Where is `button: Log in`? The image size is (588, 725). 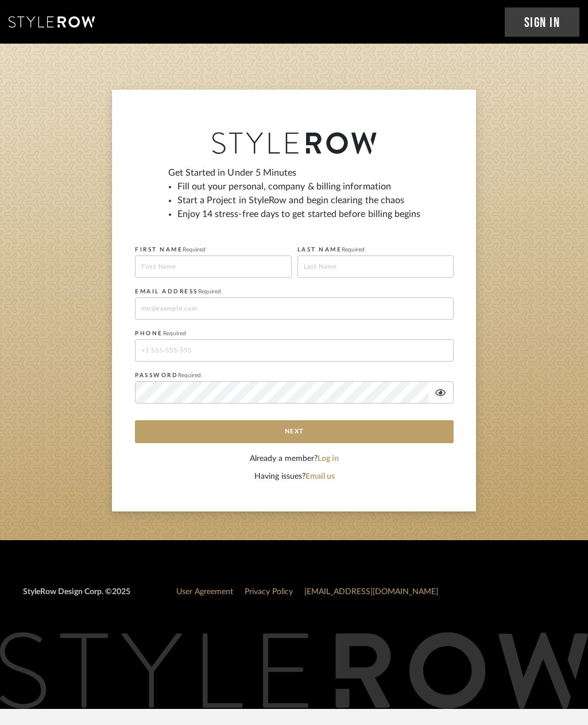 button: Log in is located at coordinates (328, 459).